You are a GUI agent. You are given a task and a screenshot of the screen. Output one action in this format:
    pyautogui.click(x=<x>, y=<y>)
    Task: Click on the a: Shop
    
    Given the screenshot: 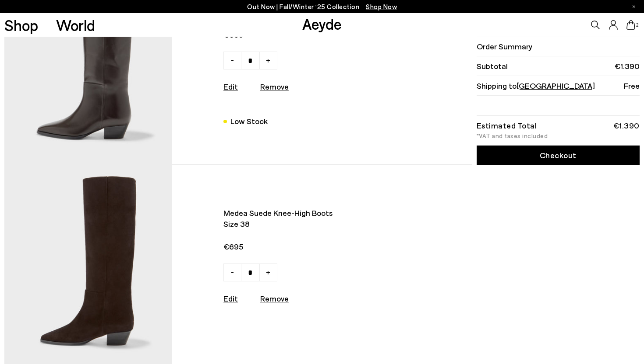 What is the action you would take?
    pyautogui.click(x=21, y=25)
    